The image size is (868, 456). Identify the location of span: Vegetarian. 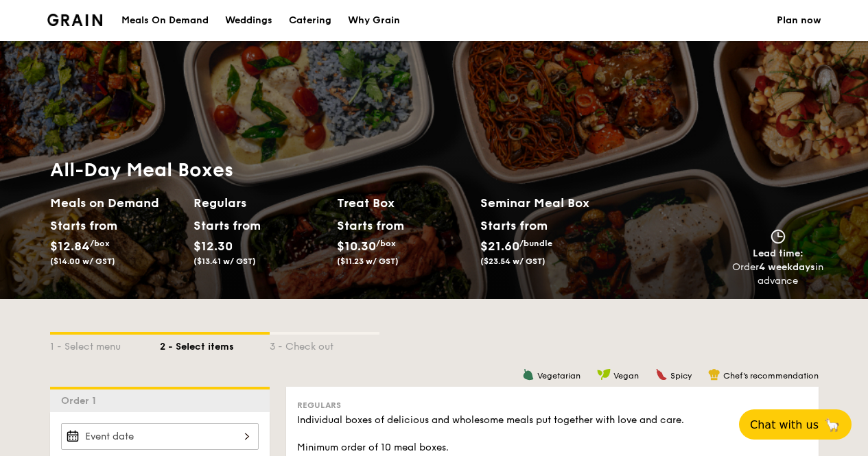
(559, 376).